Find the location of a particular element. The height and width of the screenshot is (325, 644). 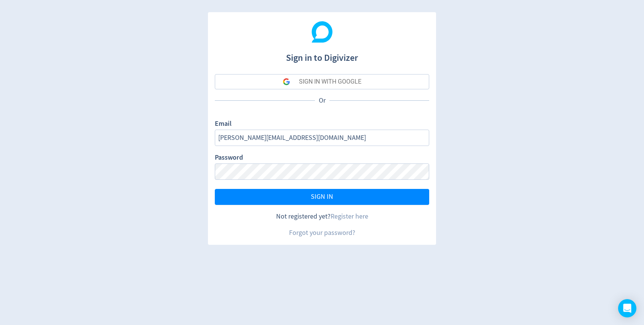

p: Or is located at coordinates (322, 100).